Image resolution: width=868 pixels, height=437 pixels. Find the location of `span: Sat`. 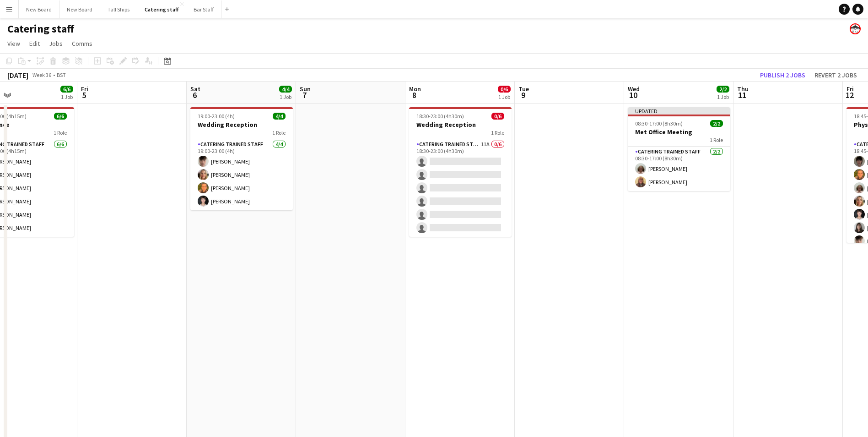

span: Sat is located at coordinates (195, 89).